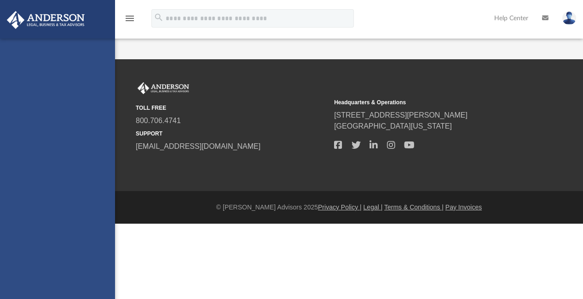 The height and width of the screenshot is (299, 583). I want to click on small: TOLL FREE, so click(231, 108).